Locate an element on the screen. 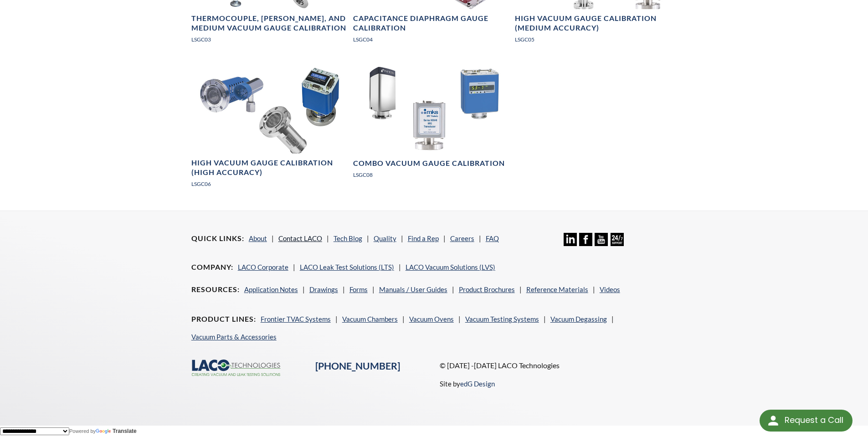 The image size is (868, 437). a: Application Notes is located at coordinates (271, 289).